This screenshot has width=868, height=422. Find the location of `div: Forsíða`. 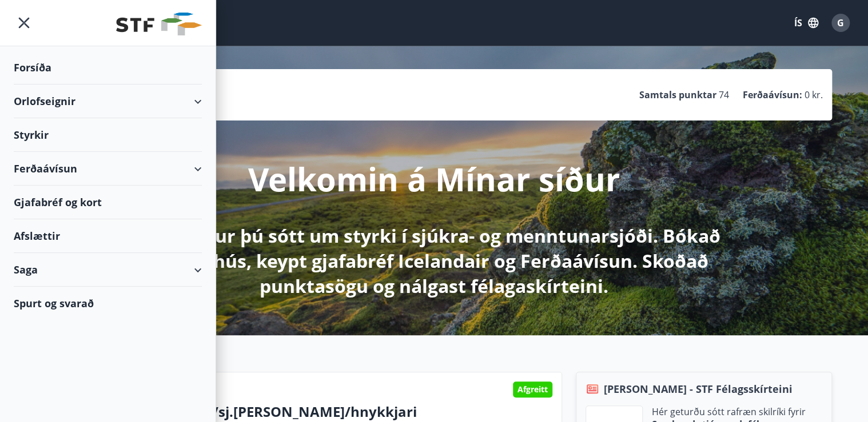

div: Forsíða is located at coordinates (107, 68).